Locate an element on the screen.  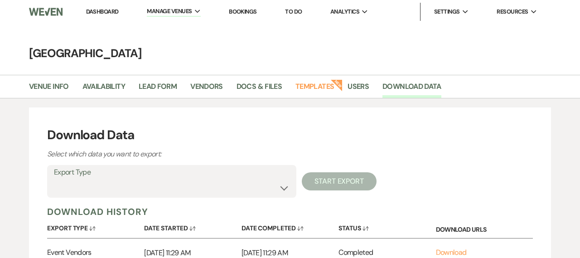
a: To Do is located at coordinates (293, 11).